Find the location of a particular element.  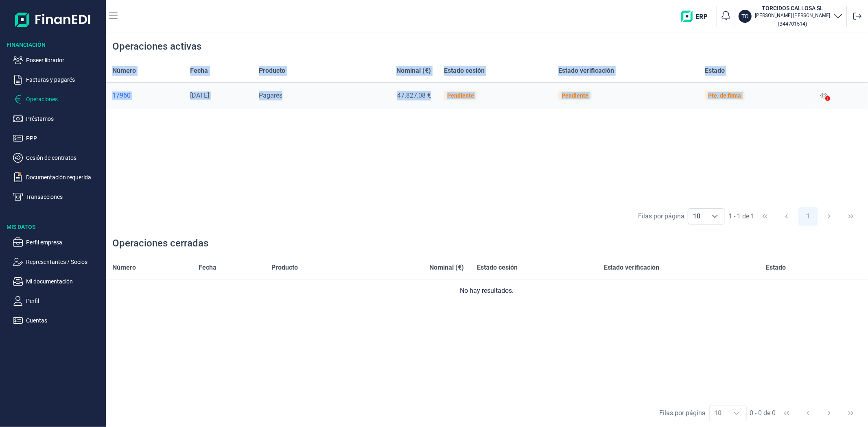

p: TO is located at coordinates (745, 17).